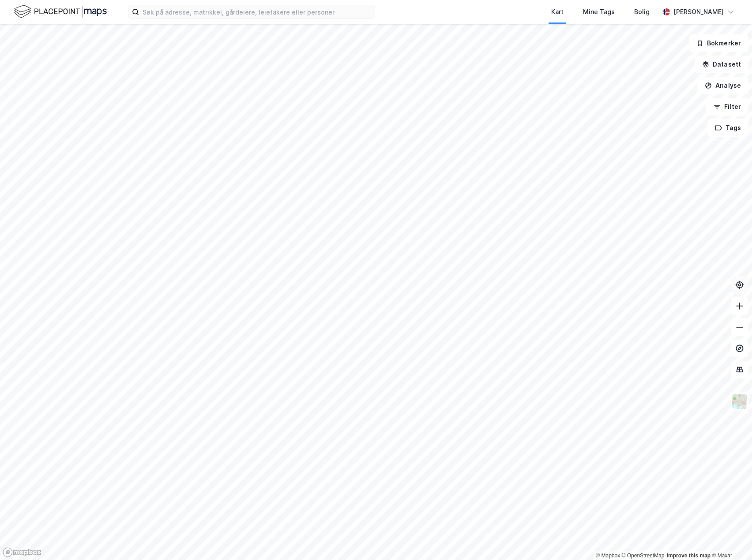 The width and height of the screenshot is (752, 560). What do you see at coordinates (740, 402) in the screenshot?
I see `img: Z` at bounding box center [740, 402].